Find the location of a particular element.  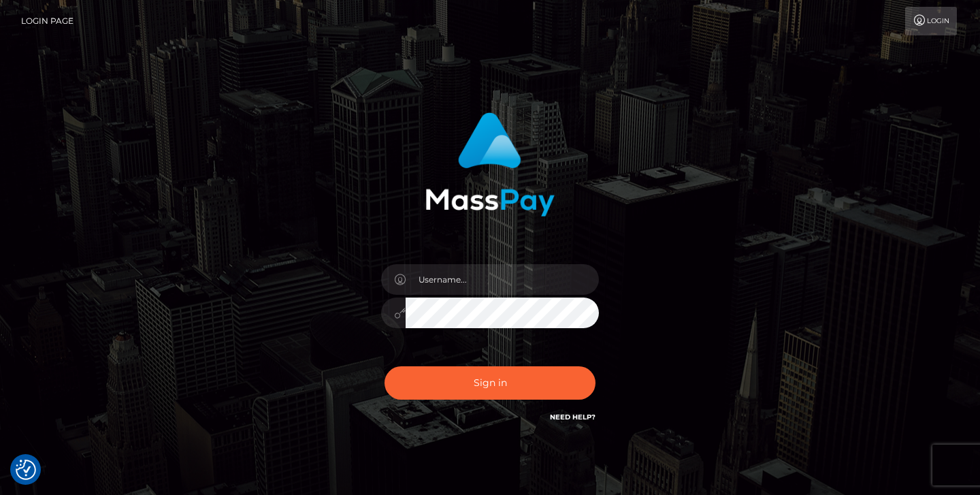

a: Login is located at coordinates (931, 21).